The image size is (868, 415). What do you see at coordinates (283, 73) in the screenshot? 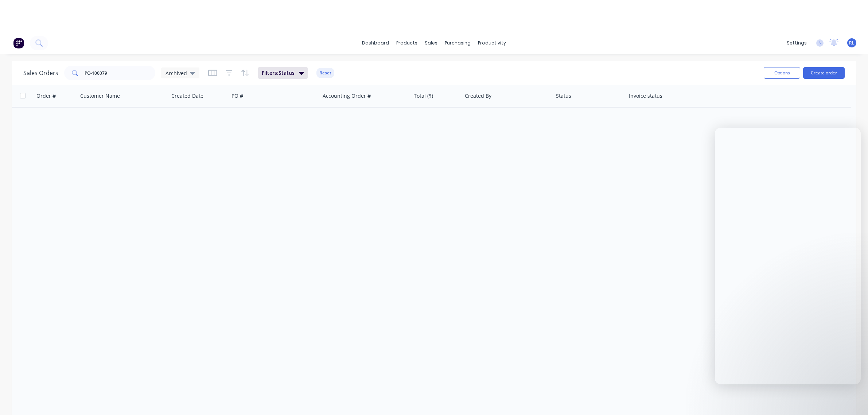
I see `button: Filters:Status` at bounding box center [283, 73].